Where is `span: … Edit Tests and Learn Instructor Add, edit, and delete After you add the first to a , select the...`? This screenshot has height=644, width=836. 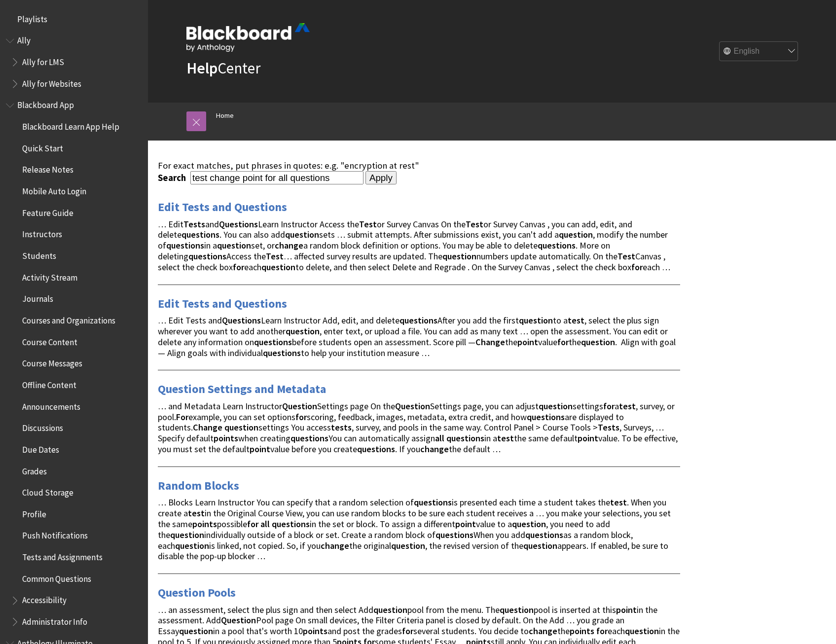 span: … Edit Tests and Learn Instructor Add, edit, and delete After you add the first to a , select the... is located at coordinates (416, 336).